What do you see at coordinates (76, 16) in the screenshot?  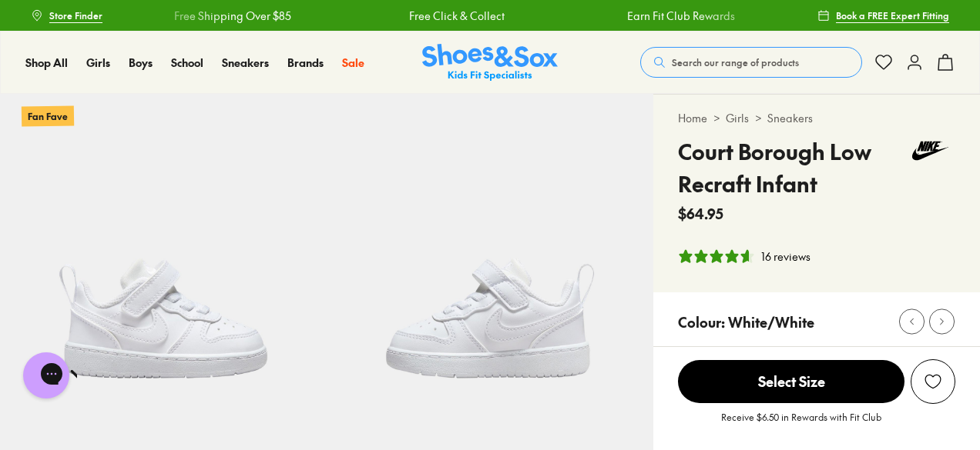 I see `span: Store Finder` at bounding box center [76, 16].